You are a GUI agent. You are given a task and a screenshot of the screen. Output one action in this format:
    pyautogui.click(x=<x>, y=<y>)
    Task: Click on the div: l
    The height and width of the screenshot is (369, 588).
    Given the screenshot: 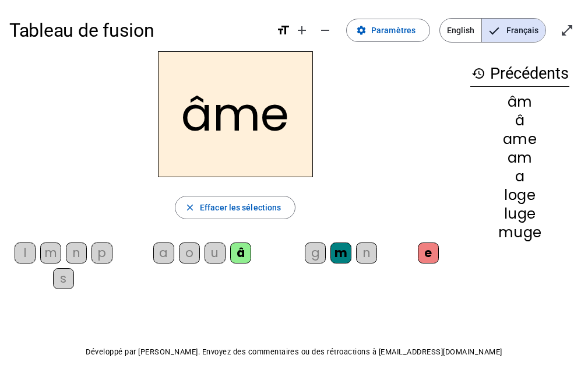 What is the action you would take?
    pyautogui.click(x=25, y=253)
    